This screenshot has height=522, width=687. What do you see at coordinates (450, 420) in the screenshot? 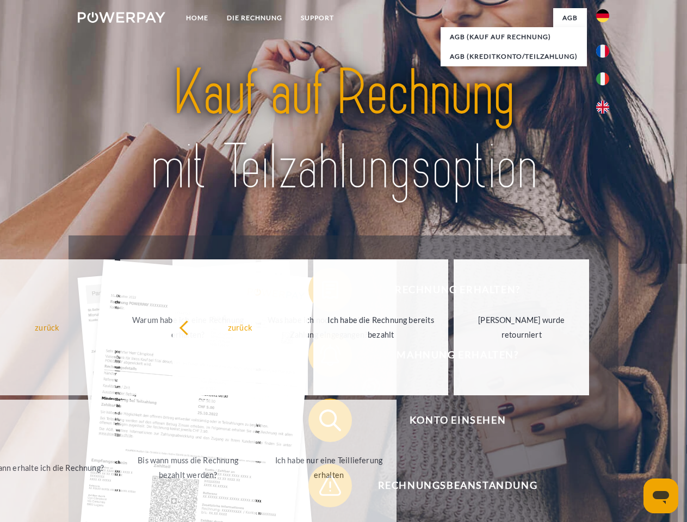
I see `button: Konto einsehen` at bounding box center [450, 420].